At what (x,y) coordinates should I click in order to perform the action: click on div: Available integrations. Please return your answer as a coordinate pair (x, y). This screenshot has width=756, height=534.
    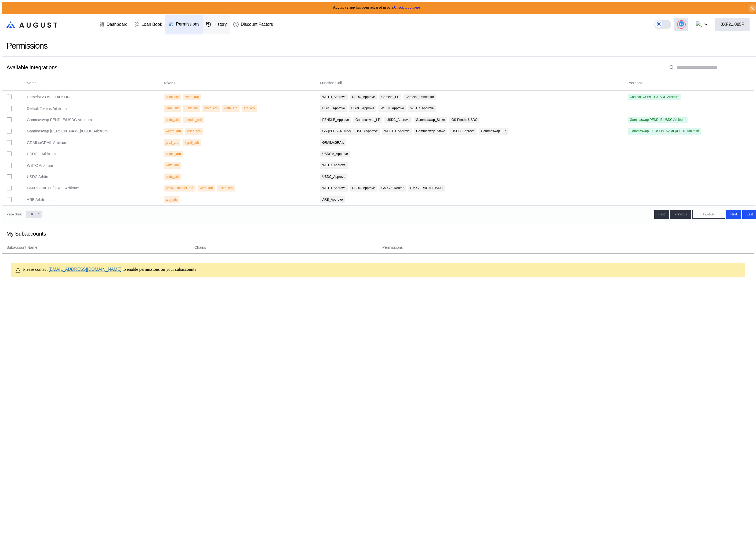
    Looking at the image, I should click on (32, 68).